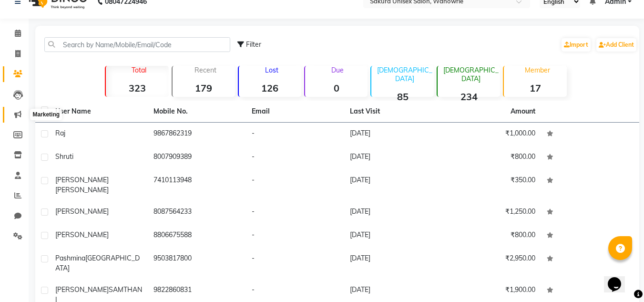 The width and height of the screenshot is (644, 302). I want to click on strong: 323, so click(137, 88).